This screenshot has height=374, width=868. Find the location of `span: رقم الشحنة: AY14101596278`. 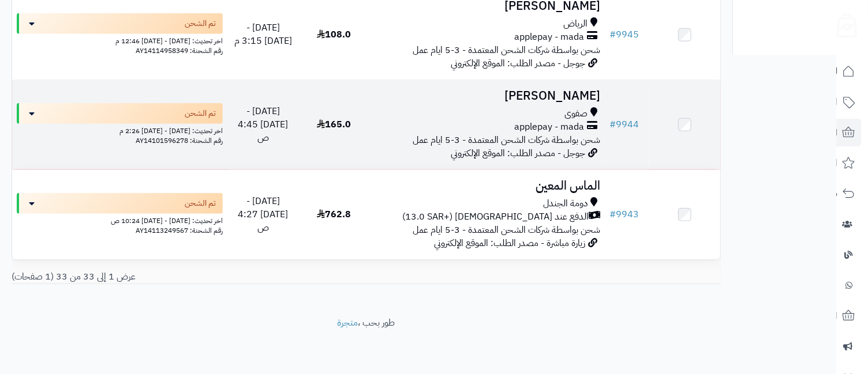

span: رقم الشحنة: AY14101596278 is located at coordinates (179, 141).